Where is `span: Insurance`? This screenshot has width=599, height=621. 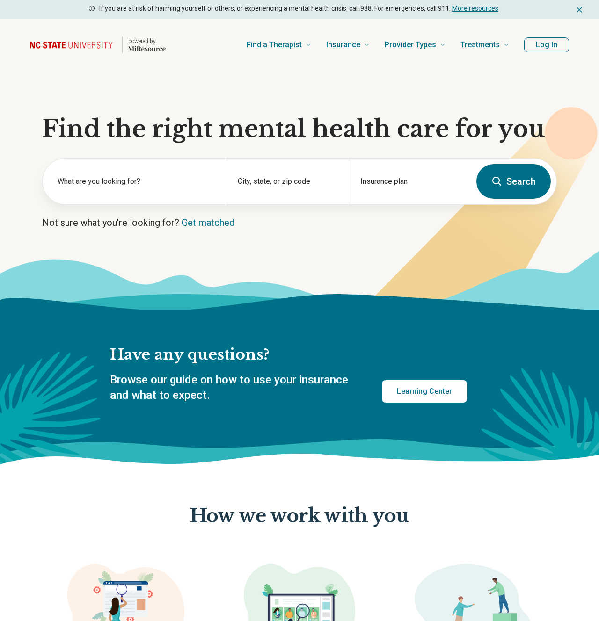 span: Insurance is located at coordinates (343, 45).